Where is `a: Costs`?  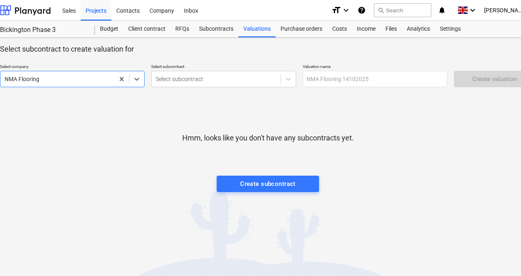
a: Costs is located at coordinates (339, 29).